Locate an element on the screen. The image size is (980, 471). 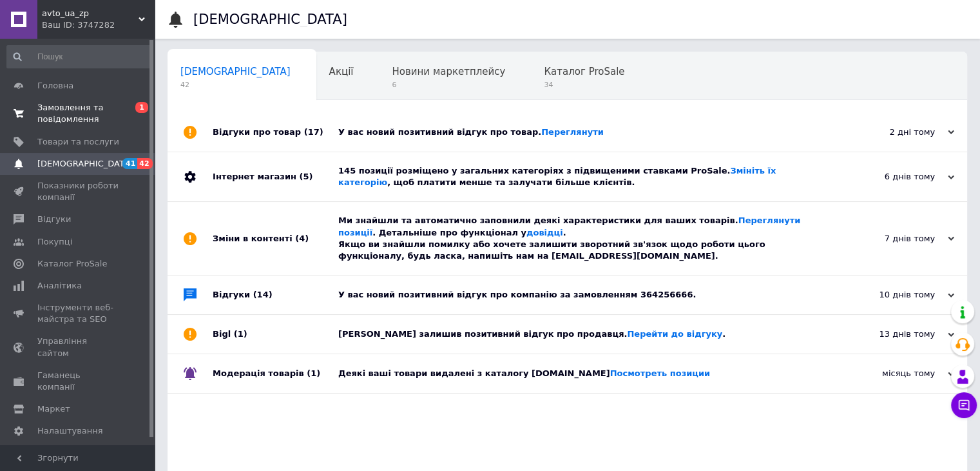
span: Відгуки is located at coordinates (54, 219).